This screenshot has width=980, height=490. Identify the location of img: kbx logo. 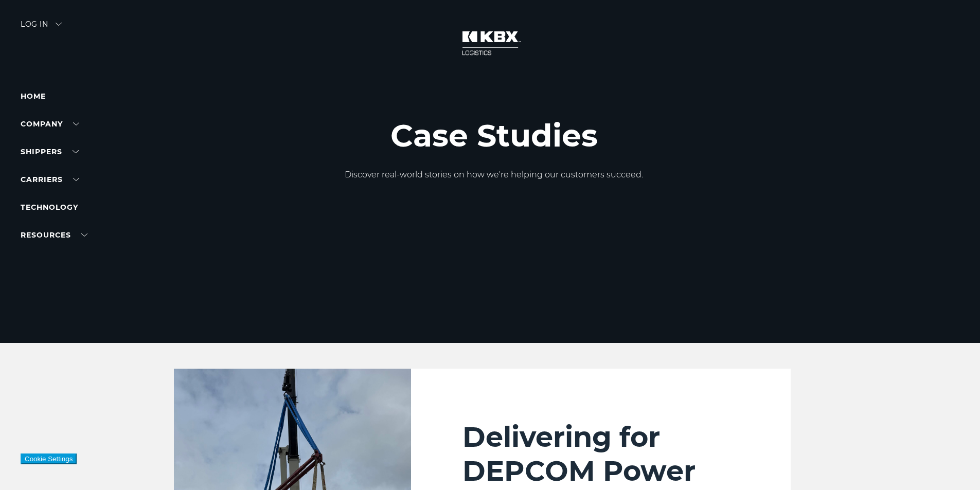
(490, 43).